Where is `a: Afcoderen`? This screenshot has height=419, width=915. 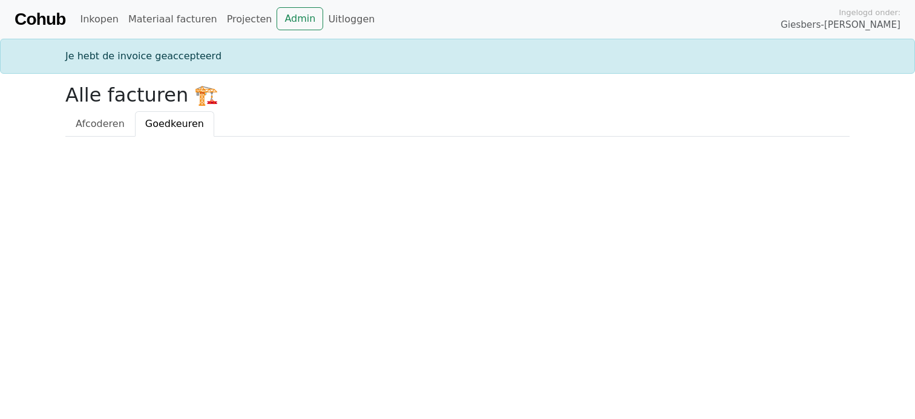 a: Afcoderen is located at coordinates (100, 124).